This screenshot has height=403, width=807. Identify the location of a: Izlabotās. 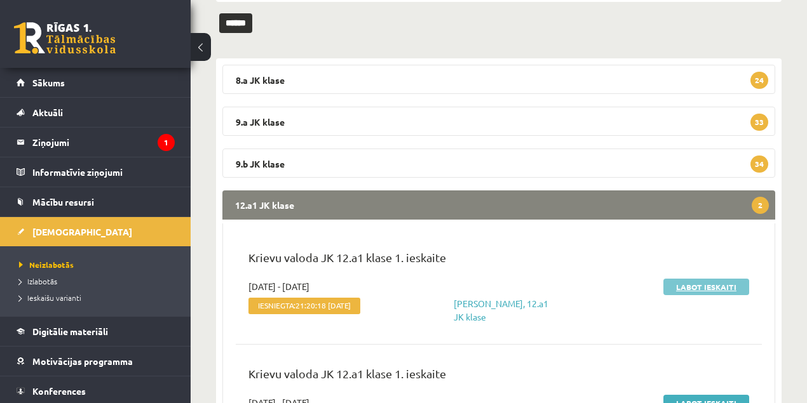
(98, 281).